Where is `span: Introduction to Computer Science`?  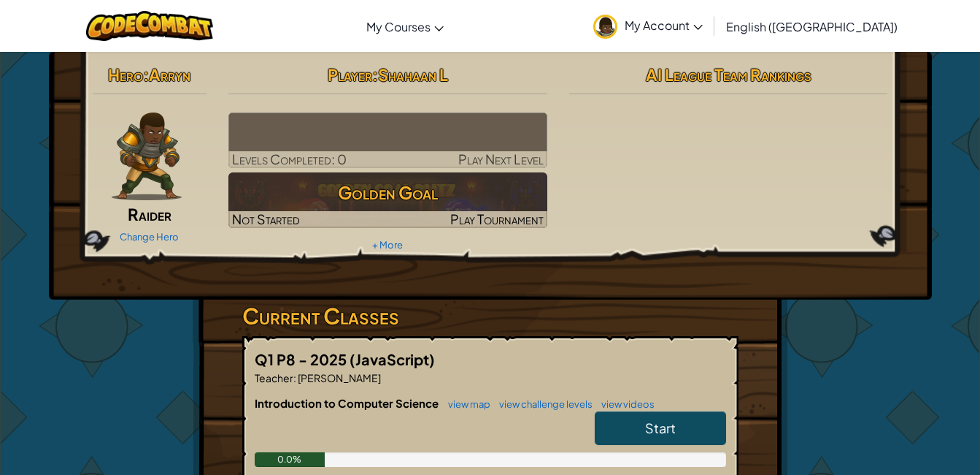 span: Introduction to Computer Science is located at coordinates (348, 403).